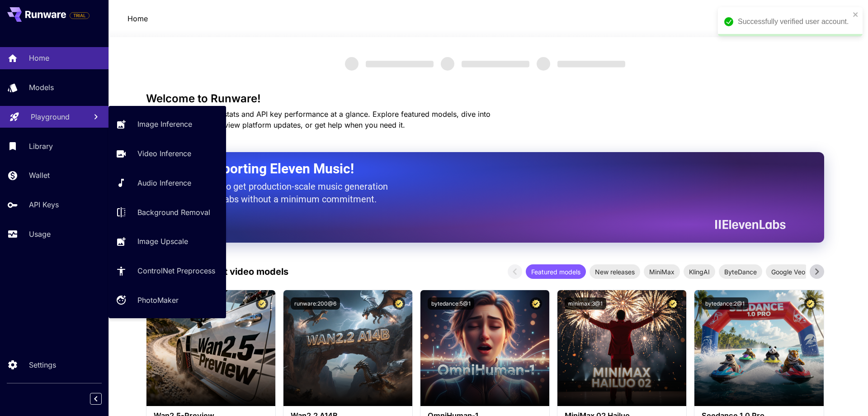 This screenshot has height=416, width=868. I want to click on button: bytedance:2@1, so click(725, 303).